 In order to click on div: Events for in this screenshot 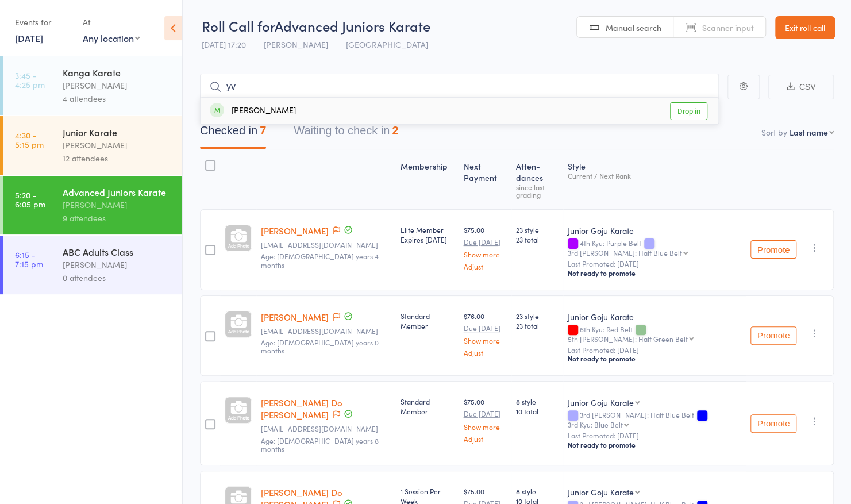, I will do `click(43, 22)`.